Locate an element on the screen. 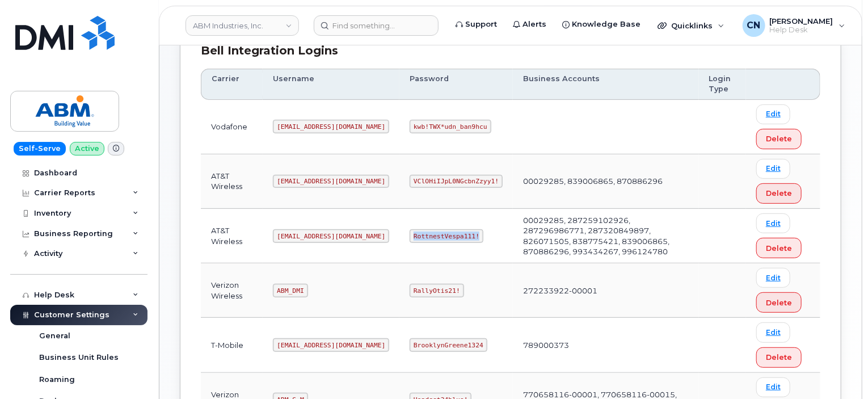 The width and height of the screenshot is (868, 399). code: BrooklynGreene1324 is located at coordinates (448, 345).